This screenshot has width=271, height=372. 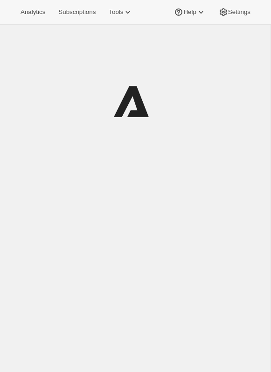 I want to click on button: Help, so click(x=189, y=12).